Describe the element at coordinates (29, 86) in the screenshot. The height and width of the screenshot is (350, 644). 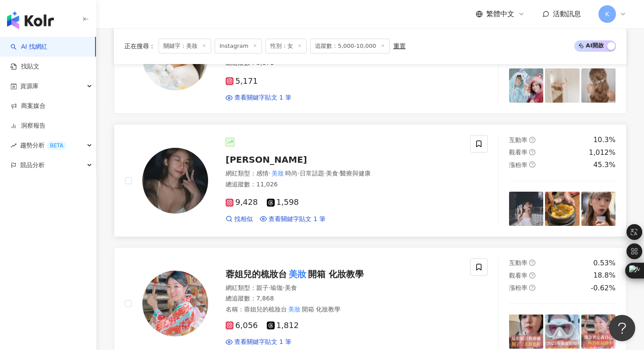
I see `span: 資源庫` at that location.